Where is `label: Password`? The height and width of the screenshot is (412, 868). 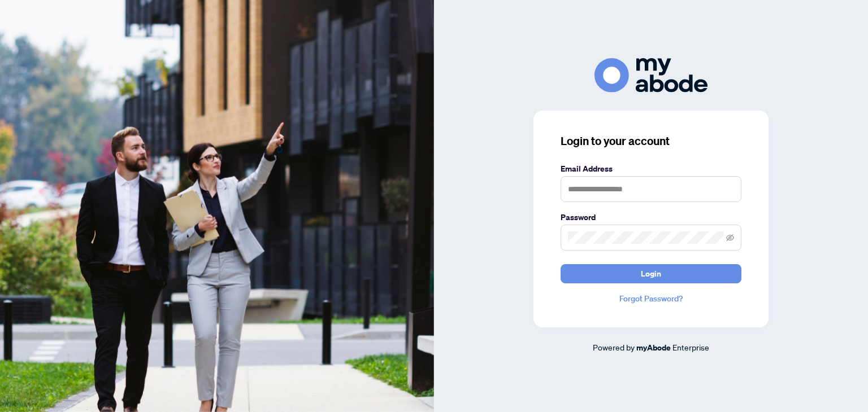 label: Password is located at coordinates (651, 217).